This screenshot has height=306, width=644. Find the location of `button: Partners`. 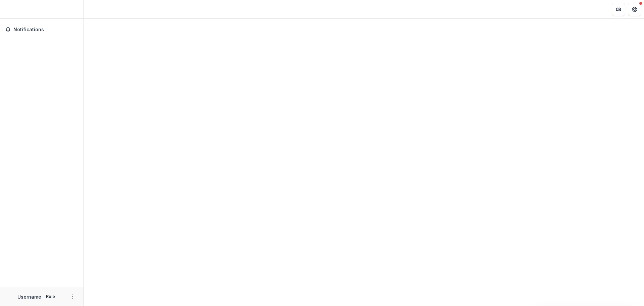

button: Partners is located at coordinates (619, 10).